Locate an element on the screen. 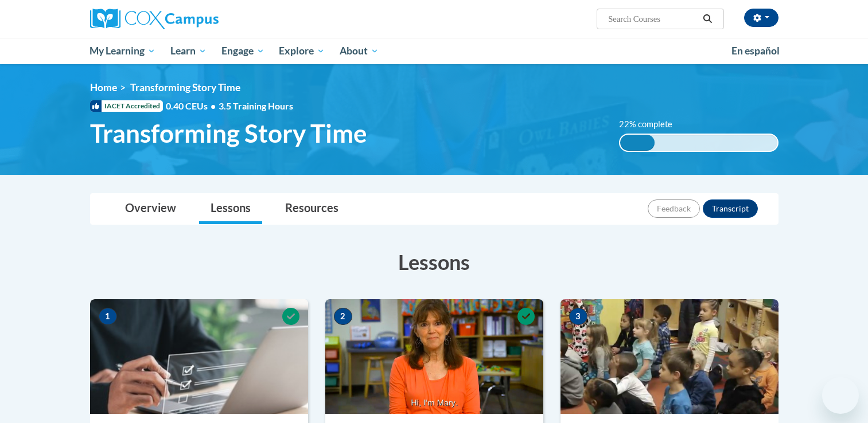 The width and height of the screenshot is (868, 423). a: Cox Campus is located at coordinates (199, 19).